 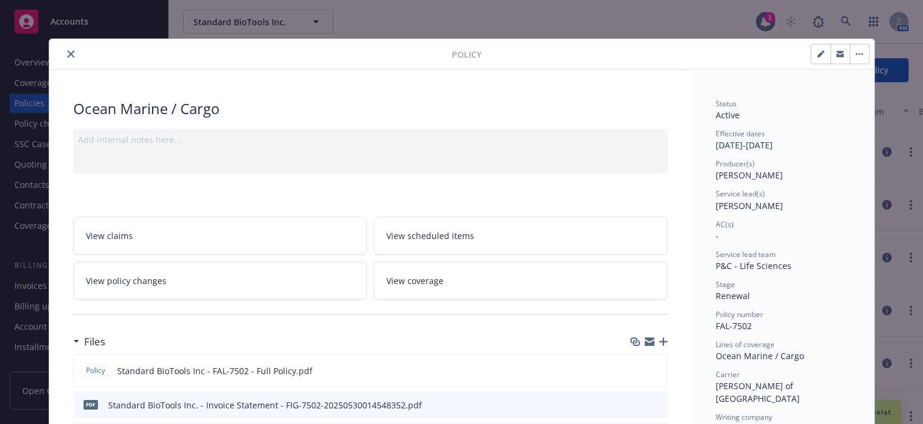 What do you see at coordinates (739, 314) in the screenshot?
I see `span: Policy number` at bounding box center [739, 314].